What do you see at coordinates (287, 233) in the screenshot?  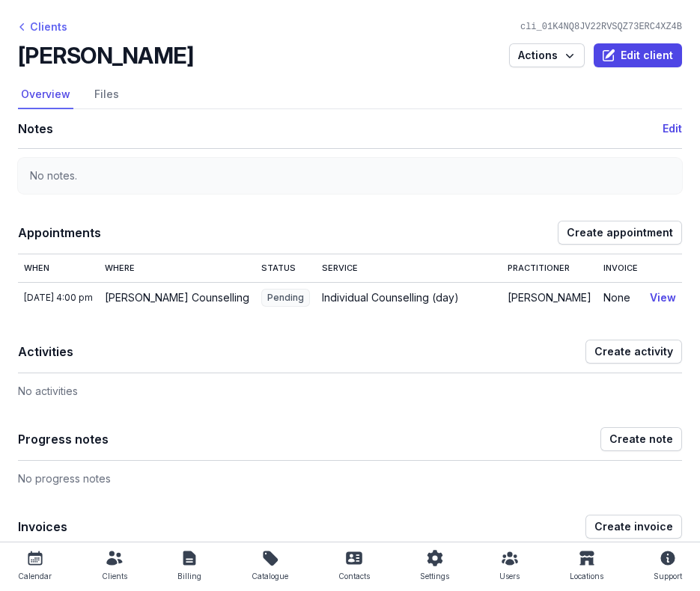 I see `h1: Appointments` at bounding box center [287, 233].